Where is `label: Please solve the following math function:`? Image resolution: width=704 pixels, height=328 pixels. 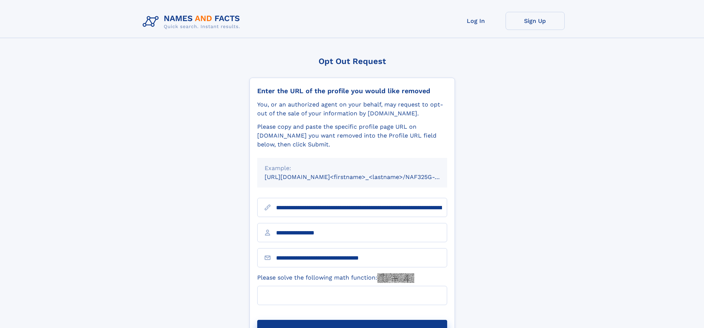 label: Please solve the following math function: is located at coordinates (336, 278).